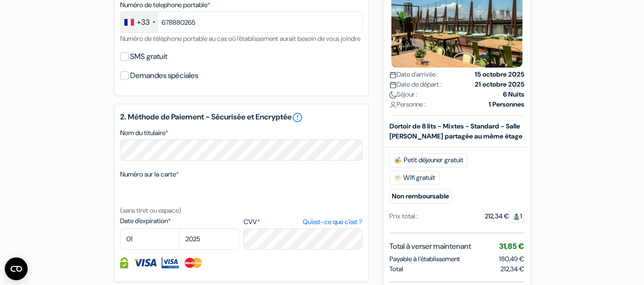 The image size is (644, 285). Describe the element at coordinates (170, 263) in the screenshot. I see `img: Visa Electron` at that location.